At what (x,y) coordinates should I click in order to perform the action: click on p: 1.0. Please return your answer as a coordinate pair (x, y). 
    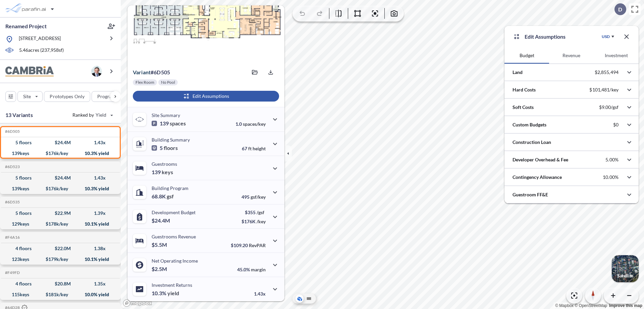
    Looking at the image, I should click on (251, 124).